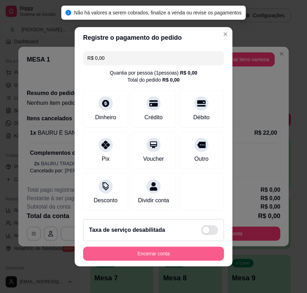 The width and height of the screenshot is (307, 293). What do you see at coordinates (105, 200) in the screenshot?
I see `div: Desconto` at bounding box center [105, 200].